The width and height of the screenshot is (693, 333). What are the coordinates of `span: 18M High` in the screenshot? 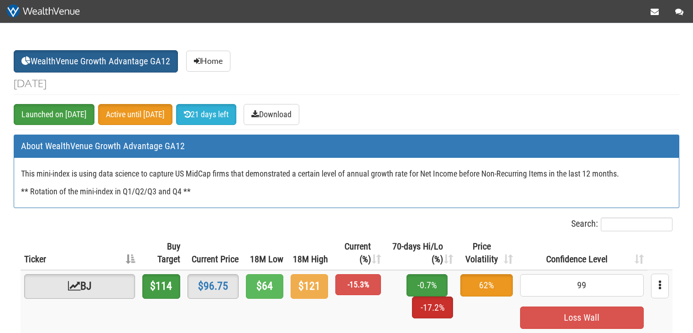 It's located at (310, 259).